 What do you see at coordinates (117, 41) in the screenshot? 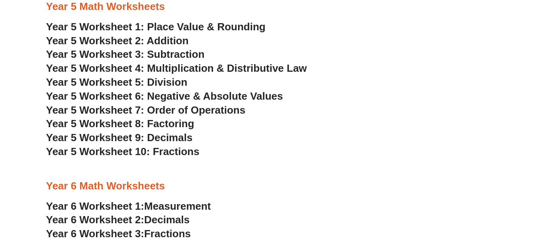
I see `a: Year 5 Worksheet 2: Addition` at bounding box center [117, 41].